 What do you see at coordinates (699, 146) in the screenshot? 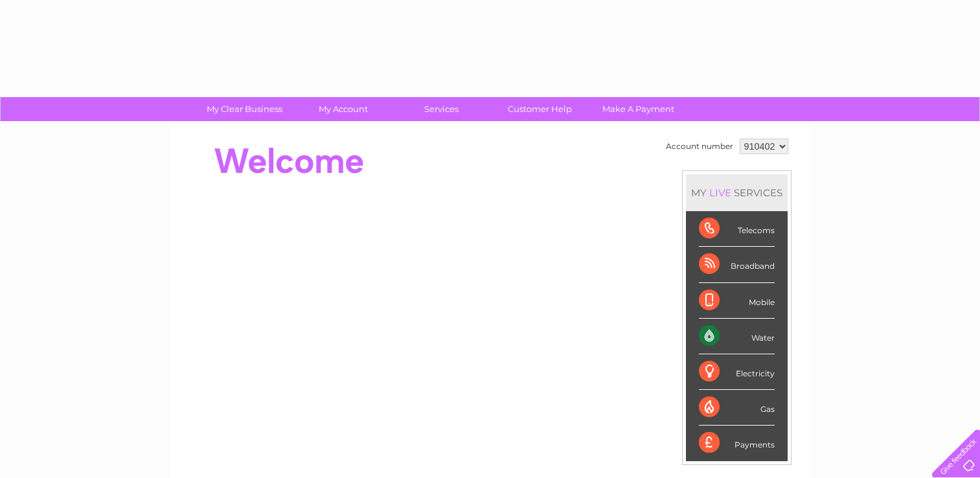
I see `td: Account number` at bounding box center [699, 146].